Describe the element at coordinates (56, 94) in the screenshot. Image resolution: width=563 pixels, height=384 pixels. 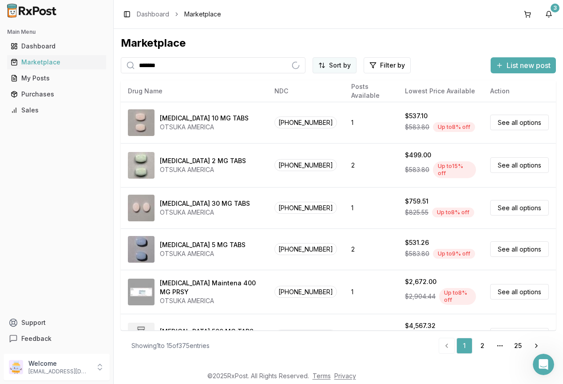
I see `a: Purchases` at that location.